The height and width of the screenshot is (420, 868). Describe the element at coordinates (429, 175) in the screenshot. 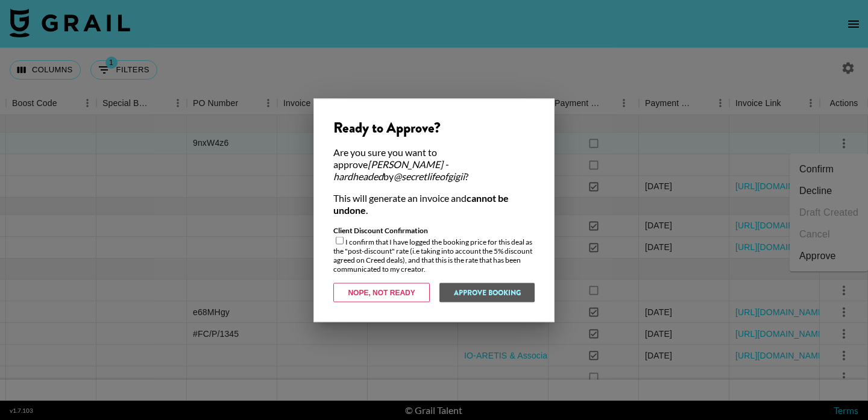

I see `em: @ secretlifeofgigii` at that location.